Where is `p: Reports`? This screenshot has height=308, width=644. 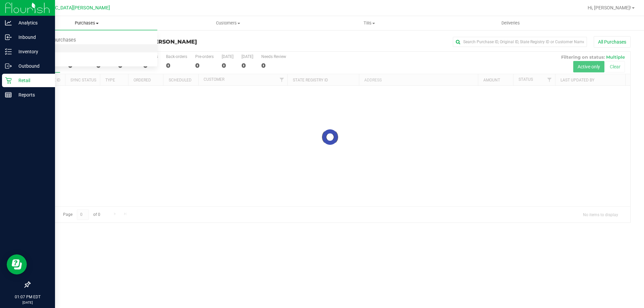 p: Reports is located at coordinates (32, 95).